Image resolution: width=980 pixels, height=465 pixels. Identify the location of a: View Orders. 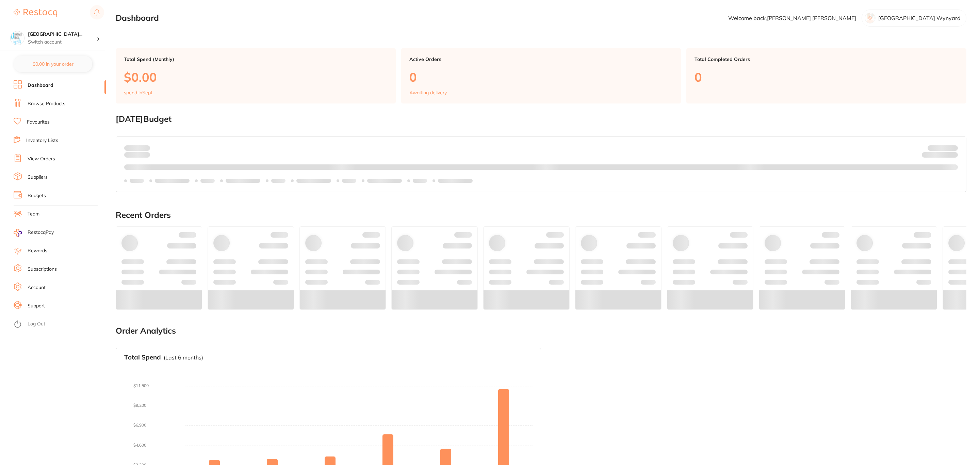
(41, 159).